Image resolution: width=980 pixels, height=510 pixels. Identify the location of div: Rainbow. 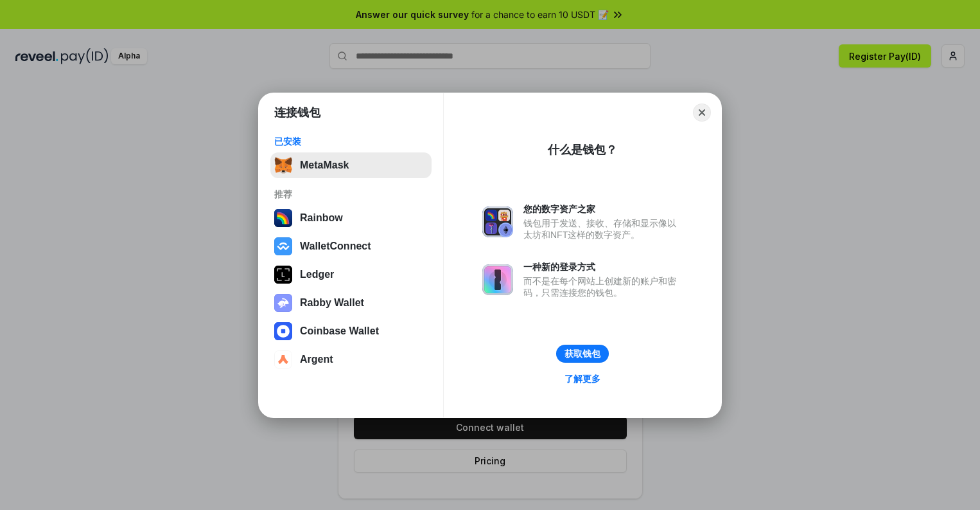
(321, 218).